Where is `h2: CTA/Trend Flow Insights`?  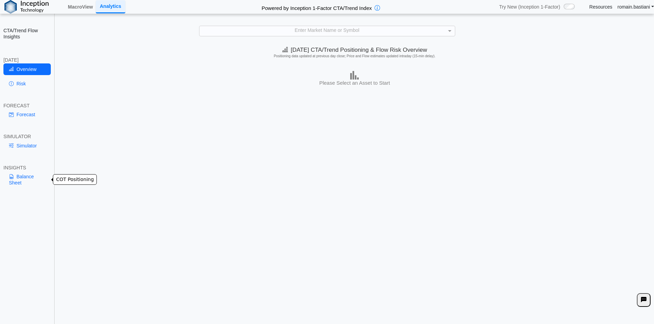
h2: CTA/Trend Flow Insights is located at coordinates (27, 34).